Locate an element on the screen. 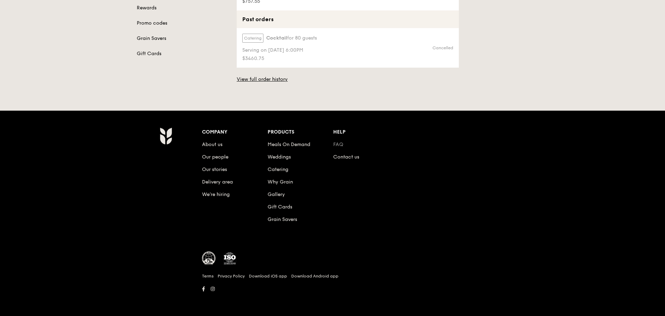  a: FAQ is located at coordinates (338, 144).